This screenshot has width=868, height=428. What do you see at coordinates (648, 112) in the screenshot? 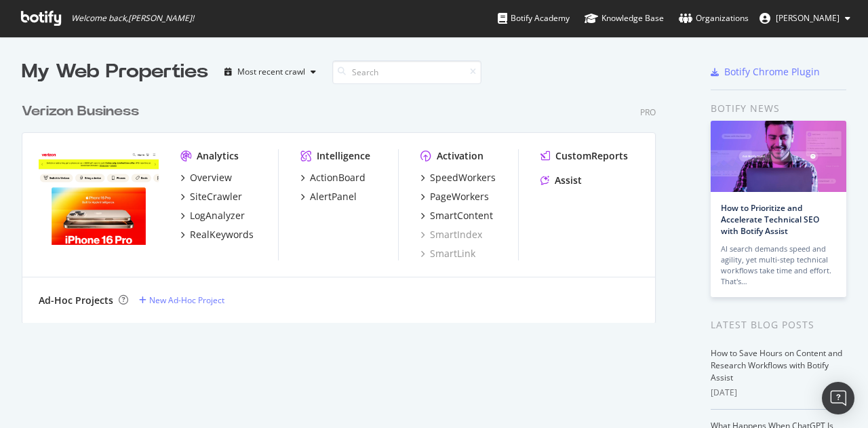
I see `div: Pro` at bounding box center [648, 112].